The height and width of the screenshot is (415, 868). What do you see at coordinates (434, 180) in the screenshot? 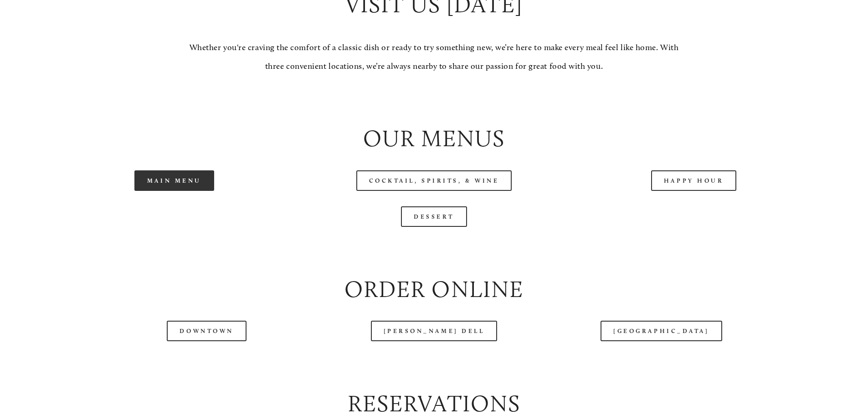
I see `a: Cocktail, Spirits, & Wine` at bounding box center [434, 180].